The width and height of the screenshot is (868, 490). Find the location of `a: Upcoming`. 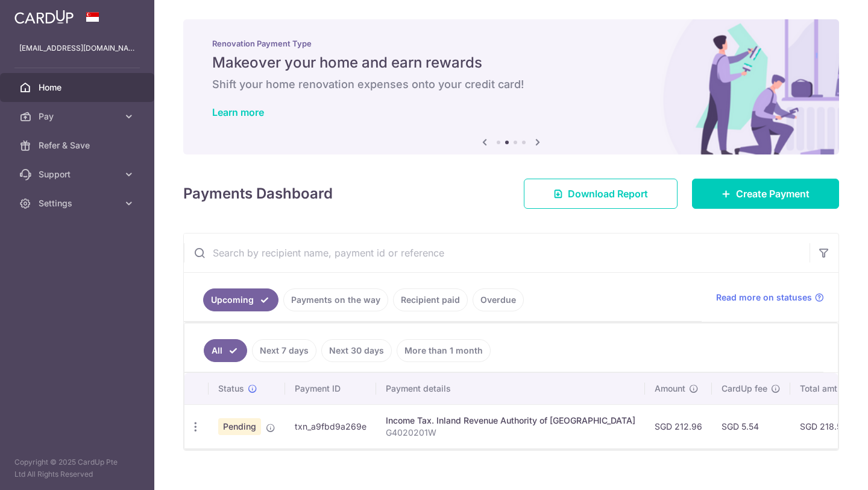

a: Upcoming is located at coordinates (240, 300).